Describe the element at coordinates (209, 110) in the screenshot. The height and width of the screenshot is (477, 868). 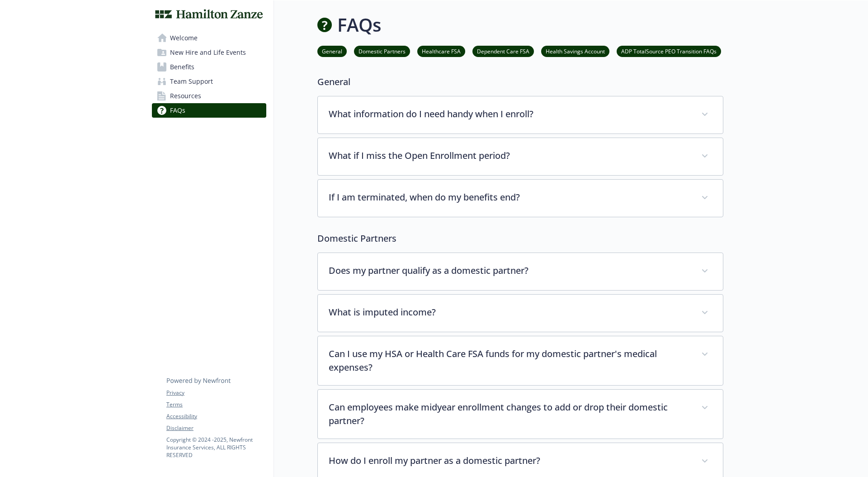
I see `a: FAQs` at that location.